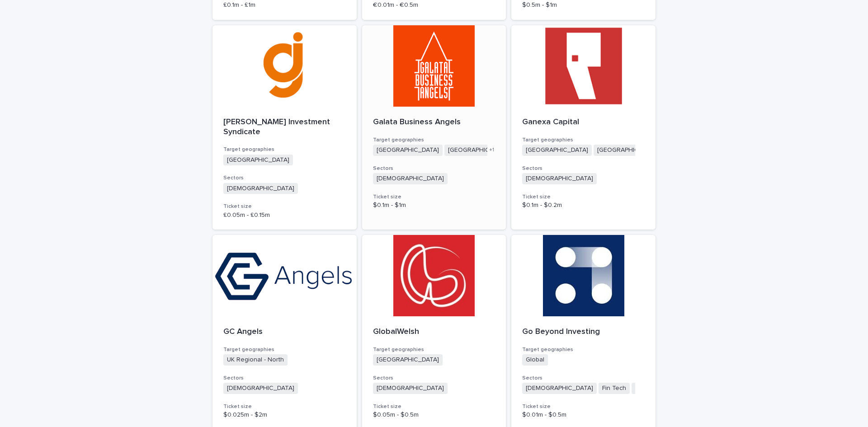 Image resolution: width=868 pixels, height=427 pixels. I want to click on span: UK Regional - North, so click(255, 360).